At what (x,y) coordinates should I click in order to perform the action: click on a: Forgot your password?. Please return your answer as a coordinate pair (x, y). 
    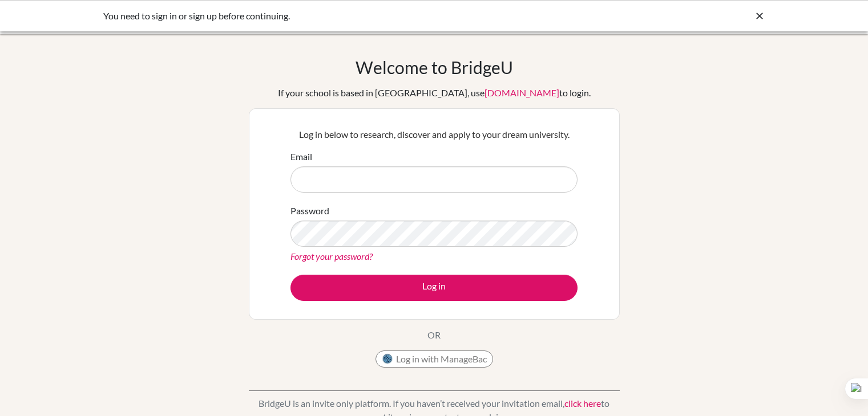
    Looking at the image, I should click on (332, 256).